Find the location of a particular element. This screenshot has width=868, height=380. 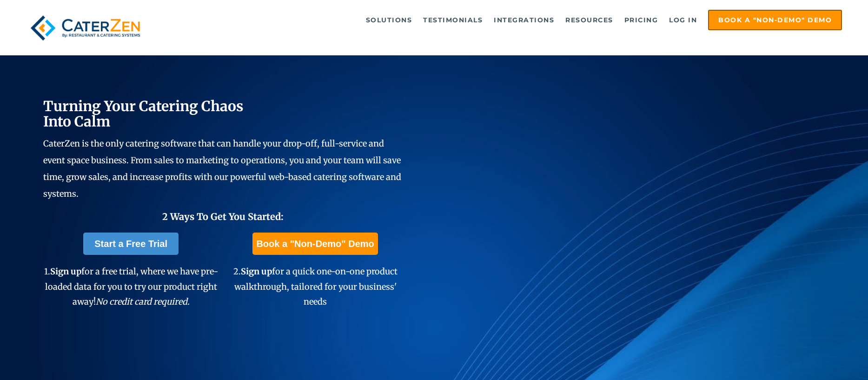

a: Pricing is located at coordinates (642, 20).